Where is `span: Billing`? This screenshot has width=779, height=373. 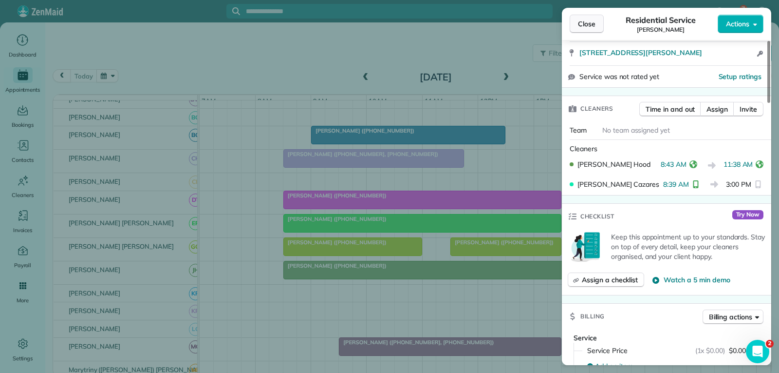
span: Billing is located at coordinates (593, 316).